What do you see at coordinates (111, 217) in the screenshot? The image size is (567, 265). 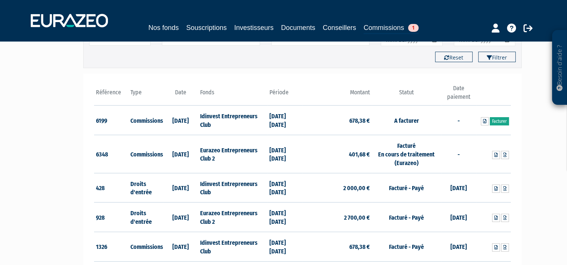 I see `td: 928` at bounding box center [111, 217].